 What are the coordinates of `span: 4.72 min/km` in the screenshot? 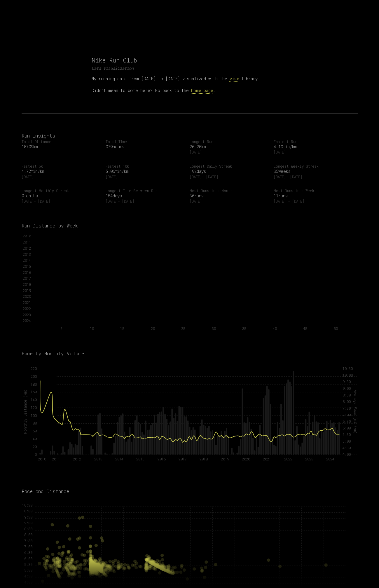 It's located at (61, 171).